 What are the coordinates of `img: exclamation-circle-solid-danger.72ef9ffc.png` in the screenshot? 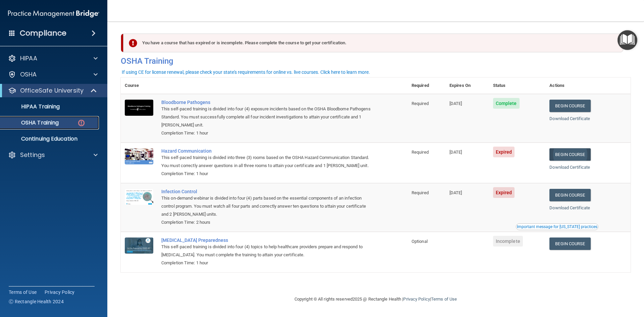 It's located at (133, 43).